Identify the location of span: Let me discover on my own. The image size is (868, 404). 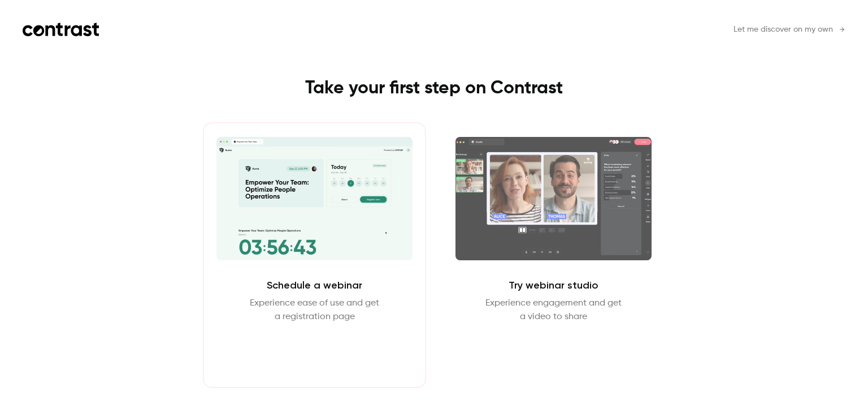
(784, 30).